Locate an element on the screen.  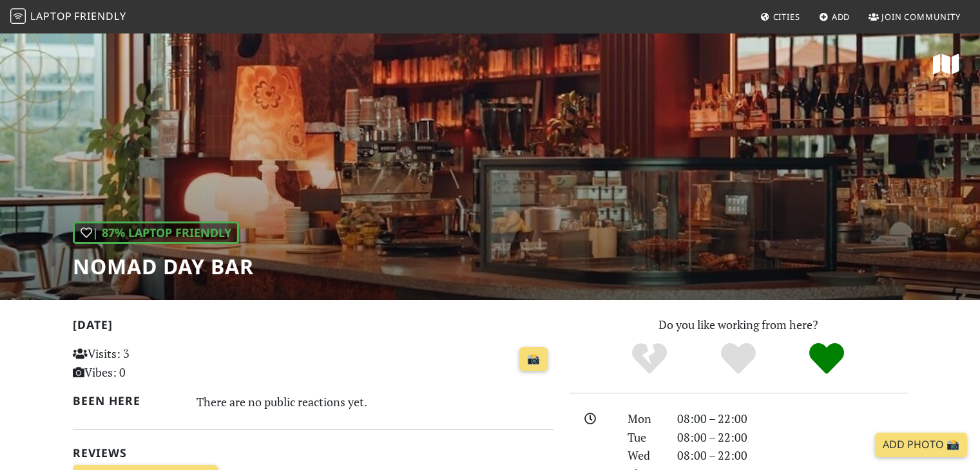
div: Tue is located at coordinates (645, 438).